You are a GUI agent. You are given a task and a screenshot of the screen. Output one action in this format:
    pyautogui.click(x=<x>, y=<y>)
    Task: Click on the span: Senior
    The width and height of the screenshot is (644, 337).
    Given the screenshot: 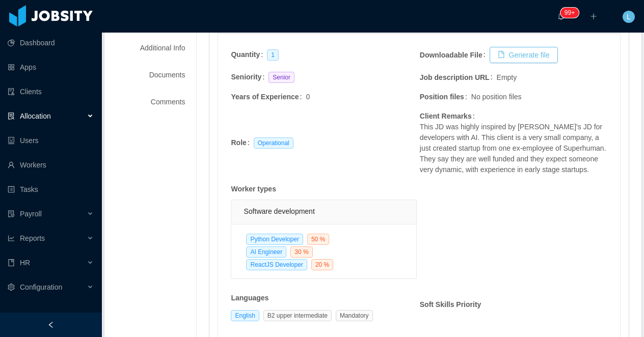 What is the action you would take?
    pyautogui.click(x=281, y=77)
    